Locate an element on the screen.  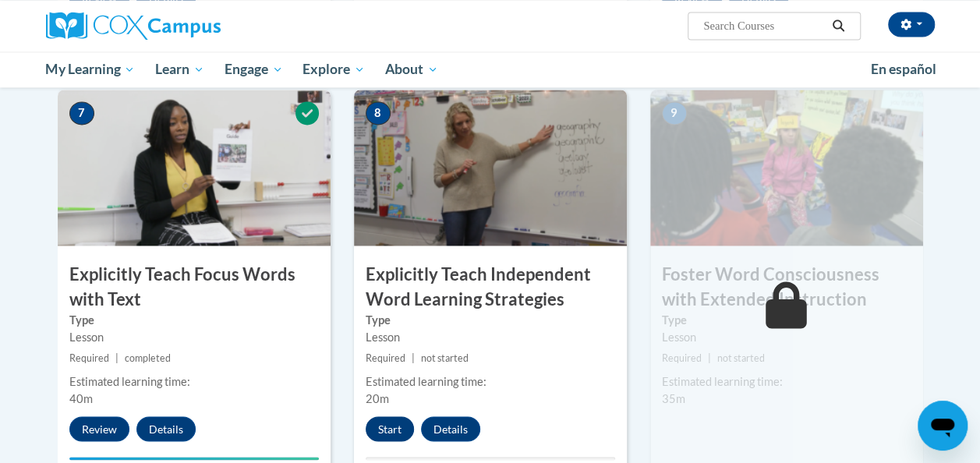
span: Engage is located at coordinates (253, 69).